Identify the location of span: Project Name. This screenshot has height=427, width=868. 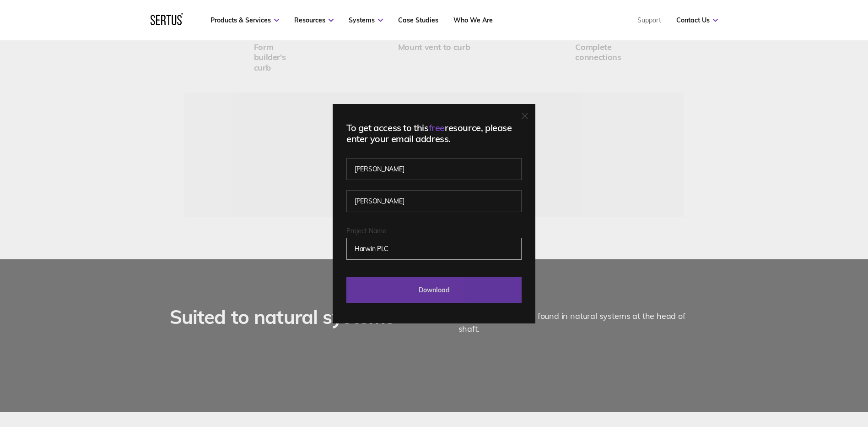
(366, 231).